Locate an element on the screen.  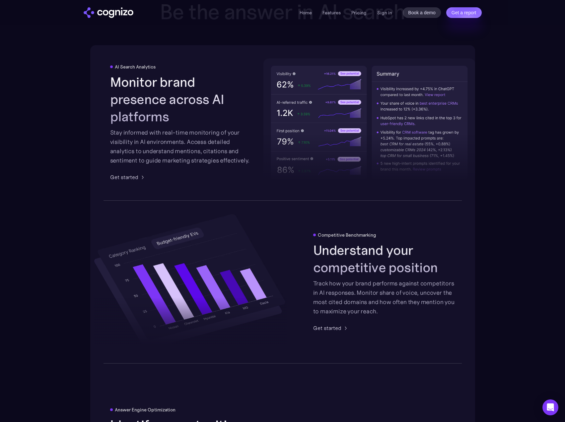
a: Home is located at coordinates (306, 13).